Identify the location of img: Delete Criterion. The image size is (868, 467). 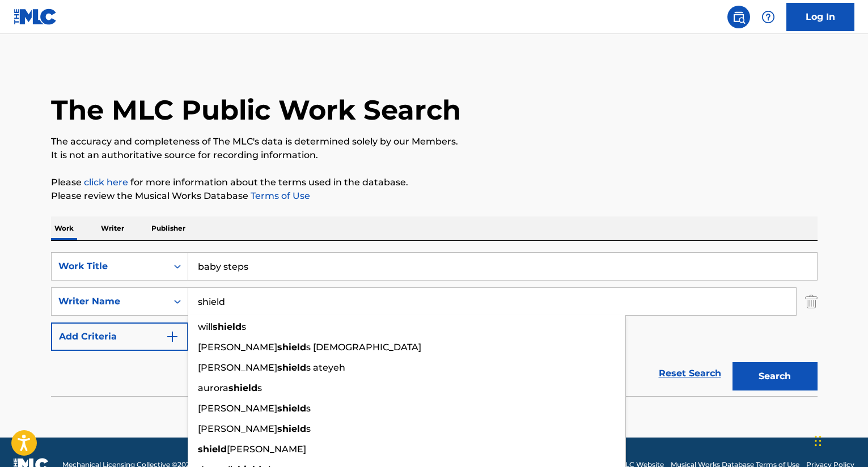
(811, 302).